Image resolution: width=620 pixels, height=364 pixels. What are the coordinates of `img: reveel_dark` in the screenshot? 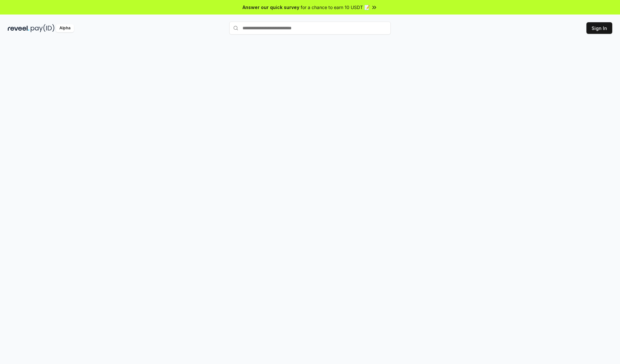 It's located at (18, 28).